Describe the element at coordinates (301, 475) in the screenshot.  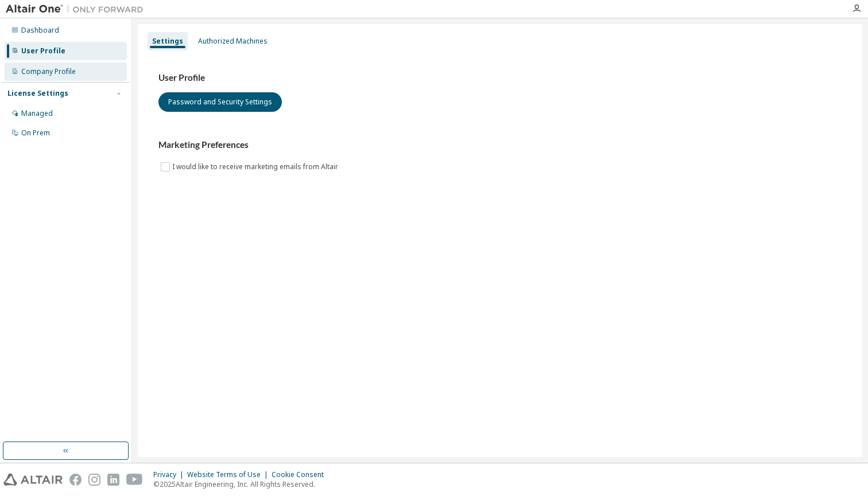
I see `div: Cookie Consent` at that location.